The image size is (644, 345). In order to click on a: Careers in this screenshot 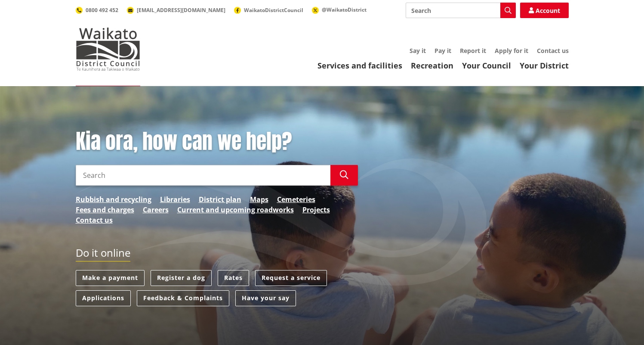, I will do `click(156, 210)`.